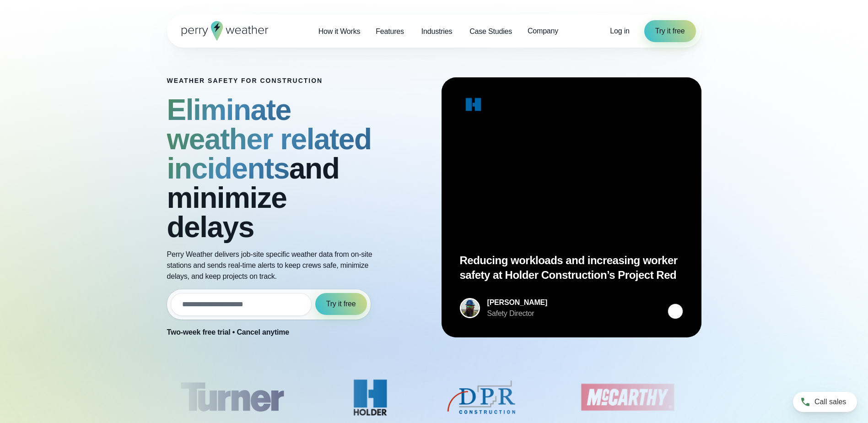 This screenshot has width=868, height=423. I want to click on a: Case Studies, so click(490, 31).